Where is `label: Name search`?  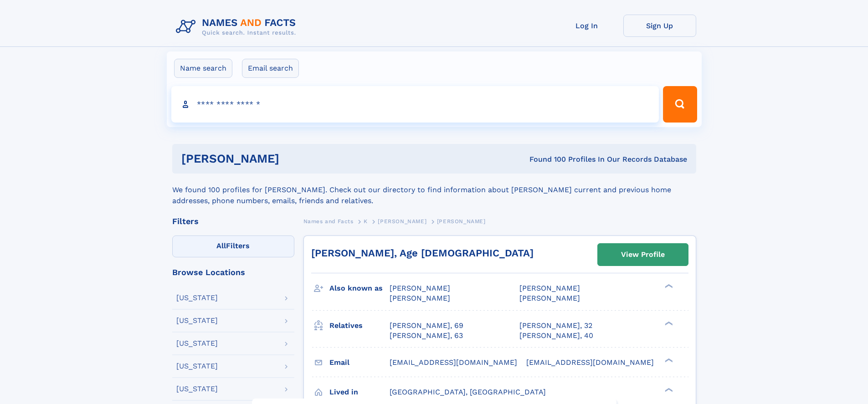
label: Name search is located at coordinates (203, 68).